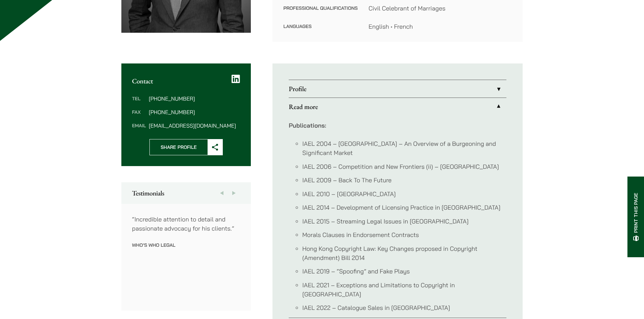  What do you see at coordinates (398, 89) in the screenshot?
I see `a: Profile` at bounding box center [398, 89].